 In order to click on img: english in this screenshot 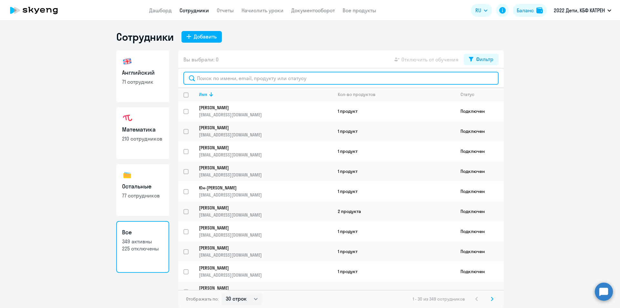, I will do `click(127, 61)`.